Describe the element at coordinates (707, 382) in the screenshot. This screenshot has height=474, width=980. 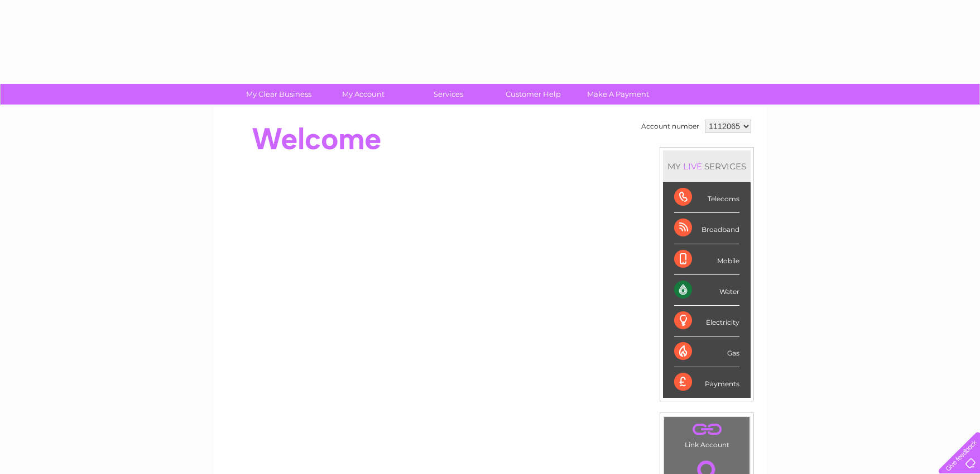
I see `div: Payments` at that location.